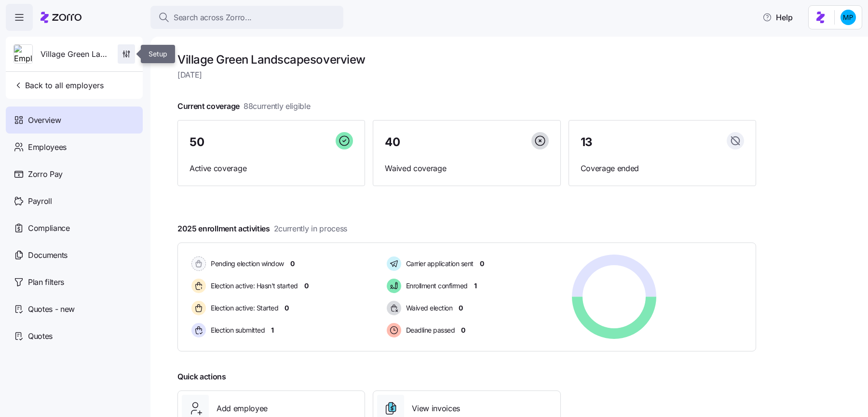 Image resolution: width=868 pixels, height=417 pixels. What do you see at coordinates (586, 142) in the screenshot?
I see `span: 13` at bounding box center [586, 142].